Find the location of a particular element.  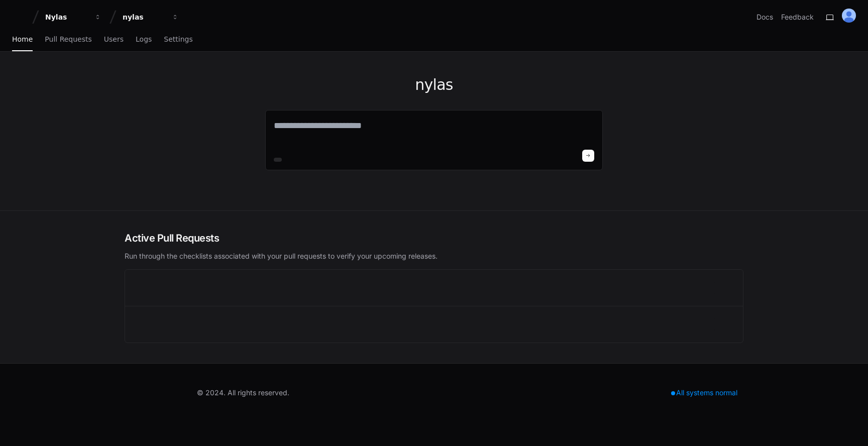

h1: nylas is located at coordinates (434, 85).